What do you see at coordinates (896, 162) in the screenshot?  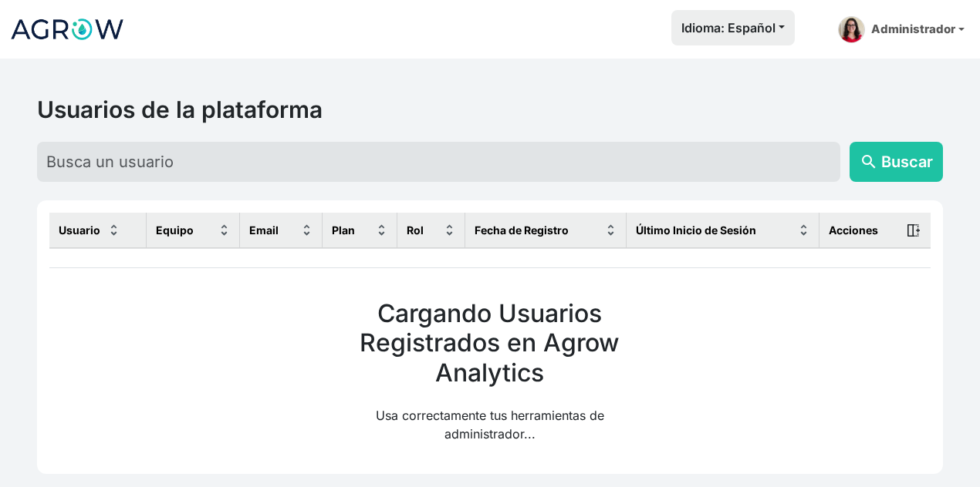 I see `button: searchBuscar` at bounding box center [896, 162].